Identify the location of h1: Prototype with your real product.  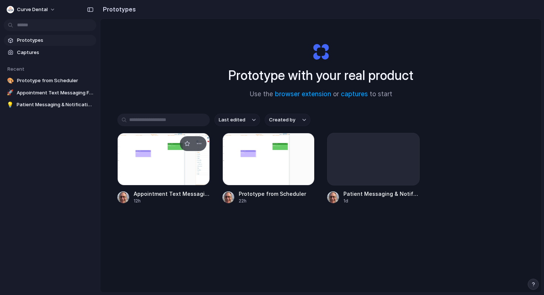
(321, 75).